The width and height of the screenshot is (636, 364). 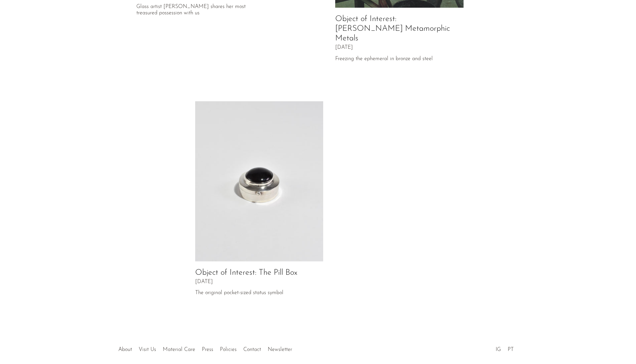 I want to click on a: Visit Us, so click(x=147, y=349).